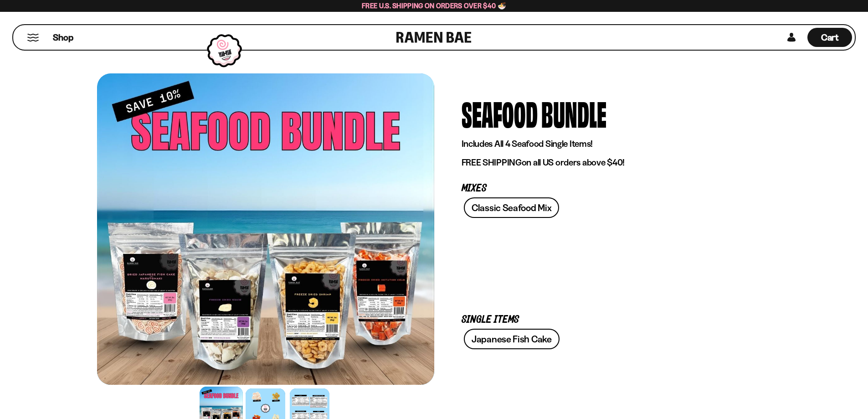  I want to click on p: Single Items, so click(603, 319).